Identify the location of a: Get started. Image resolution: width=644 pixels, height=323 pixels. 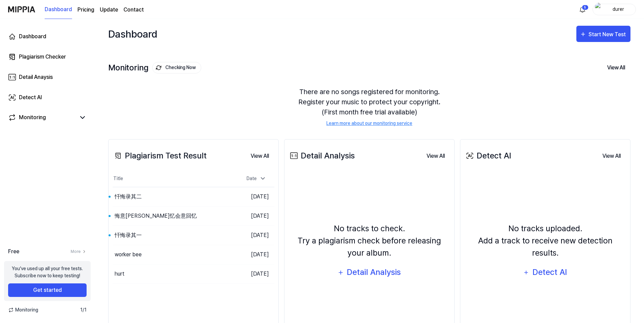
(47, 290).